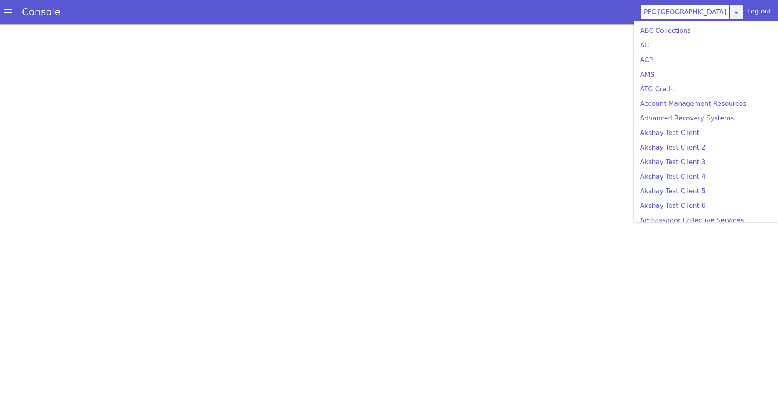 The height and width of the screenshot is (402, 778). I want to click on a: Advanced Recovery Systems, so click(708, 127).